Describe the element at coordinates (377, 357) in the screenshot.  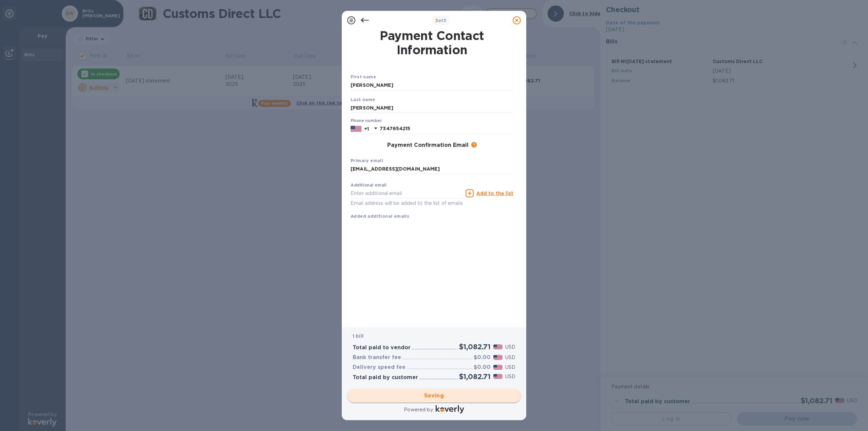
I see `h3: Bank transfer fee` at that location.